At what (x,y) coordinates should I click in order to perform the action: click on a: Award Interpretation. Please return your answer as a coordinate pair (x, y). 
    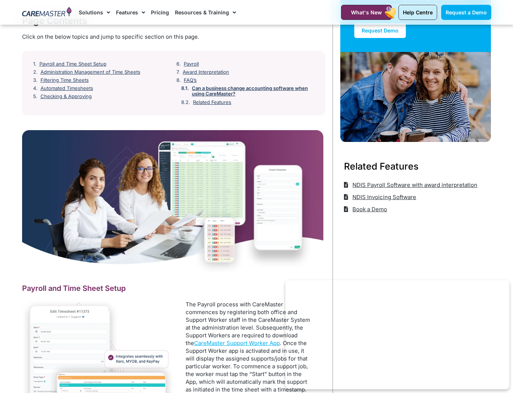
    Looking at the image, I should click on (206, 72).